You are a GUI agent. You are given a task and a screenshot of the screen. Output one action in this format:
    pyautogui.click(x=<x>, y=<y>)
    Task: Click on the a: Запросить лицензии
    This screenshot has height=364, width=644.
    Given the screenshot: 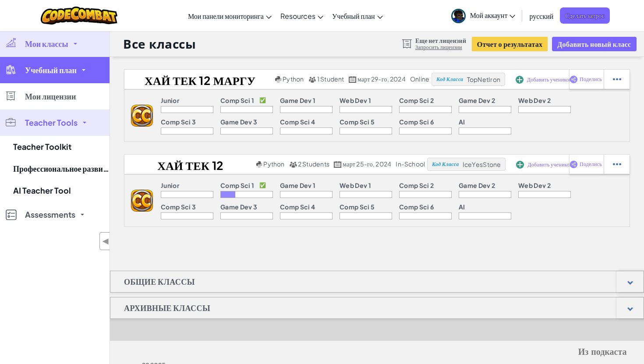 What is the action you would take?
    pyautogui.click(x=441, y=47)
    